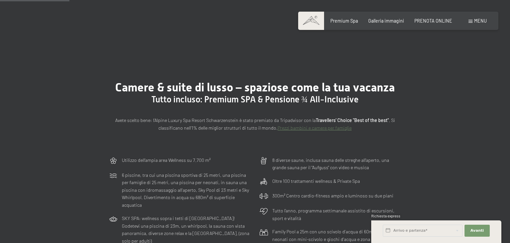  What do you see at coordinates (477, 230) in the screenshot?
I see `button: Avanti` at bounding box center [477, 230].